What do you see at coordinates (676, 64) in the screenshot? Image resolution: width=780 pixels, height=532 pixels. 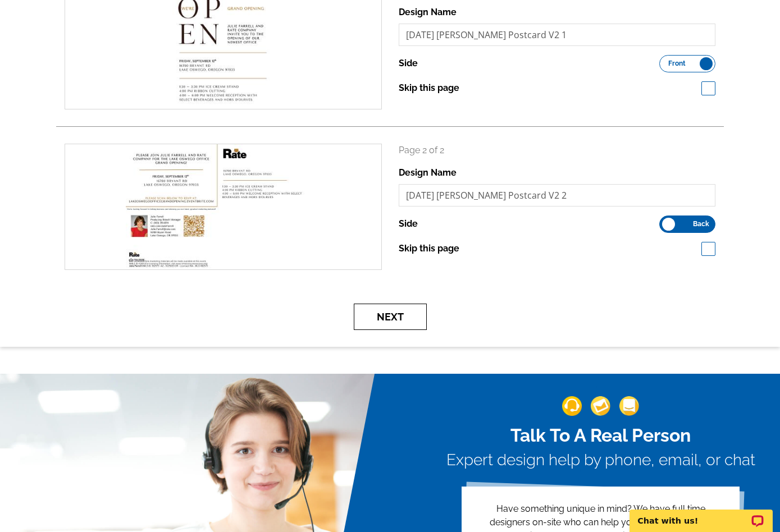 I see `span: Front` at bounding box center [676, 64].